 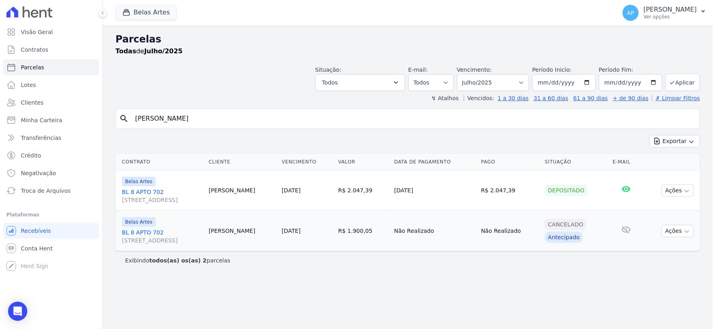 I want to click on p: Exibindo parcelas, so click(x=178, y=261).